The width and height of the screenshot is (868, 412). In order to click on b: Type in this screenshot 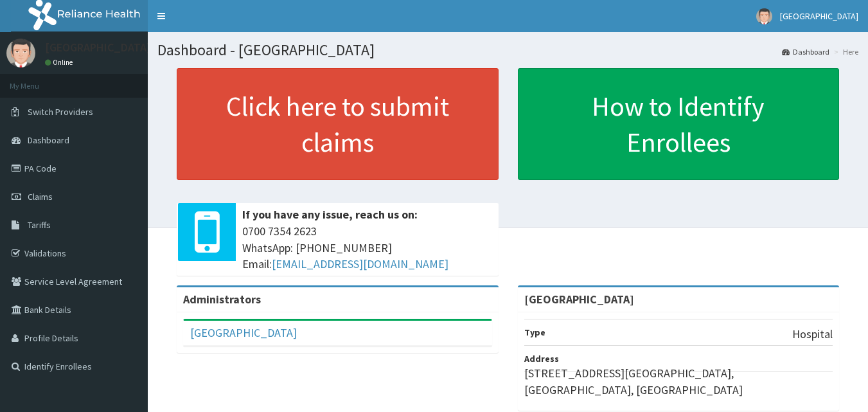, I will do `click(534, 332)`.